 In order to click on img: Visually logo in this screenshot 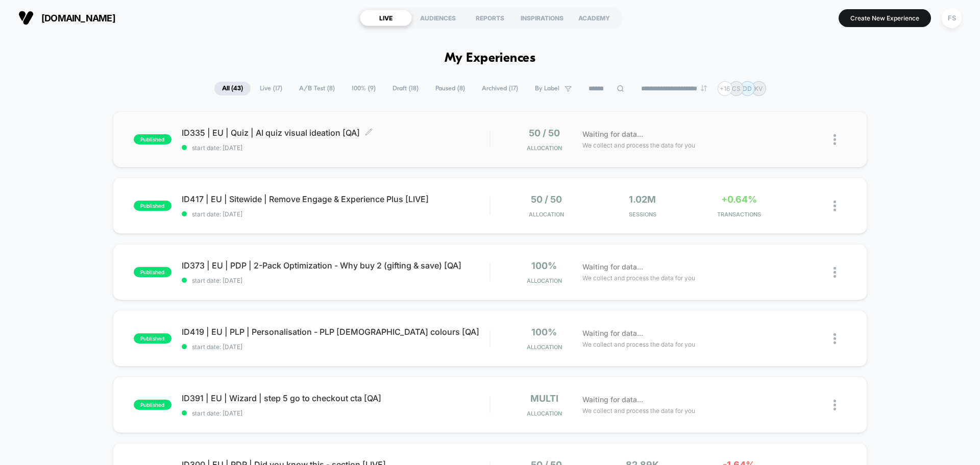, I will do `click(26, 18)`.